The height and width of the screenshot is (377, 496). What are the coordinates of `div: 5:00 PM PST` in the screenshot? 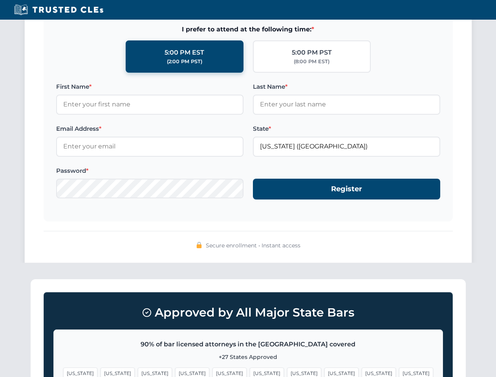 It's located at (312, 53).